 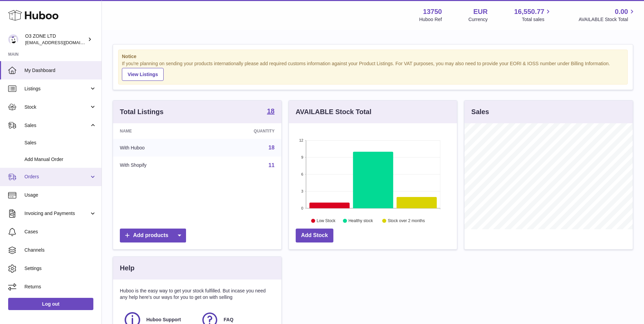 What do you see at coordinates (607, 19) in the screenshot?
I see `span: AVAILABLE Stock Total` at bounding box center [607, 19].